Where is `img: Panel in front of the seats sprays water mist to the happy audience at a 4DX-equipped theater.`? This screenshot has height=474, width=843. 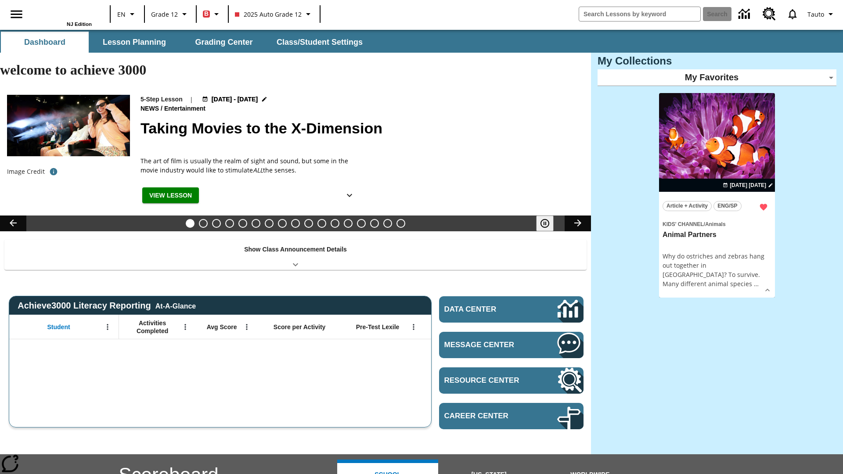
img: Panel in front of the seats sprays water mist to the happy audience at a 4DX-equipped theater. is located at coordinates (68, 126).